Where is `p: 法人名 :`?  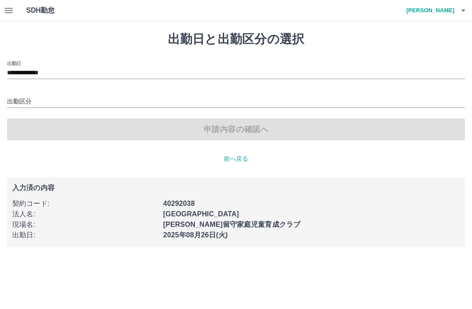 p: 法人名 : is located at coordinates (85, 214).